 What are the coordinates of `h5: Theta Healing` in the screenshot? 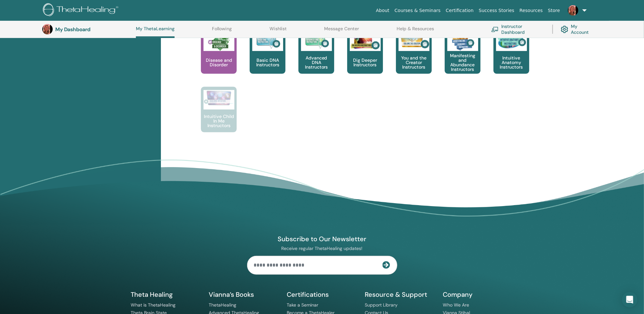 It's located at (166, 295).